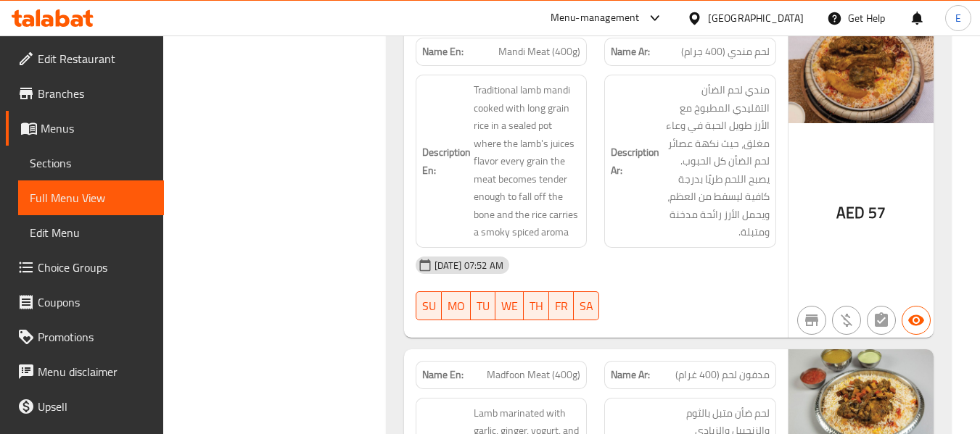  What do you see at coordinates (533, 375) in the screenshot?
I see `span: Madfoon Meat (400g)` at bounding box center [533, 375].